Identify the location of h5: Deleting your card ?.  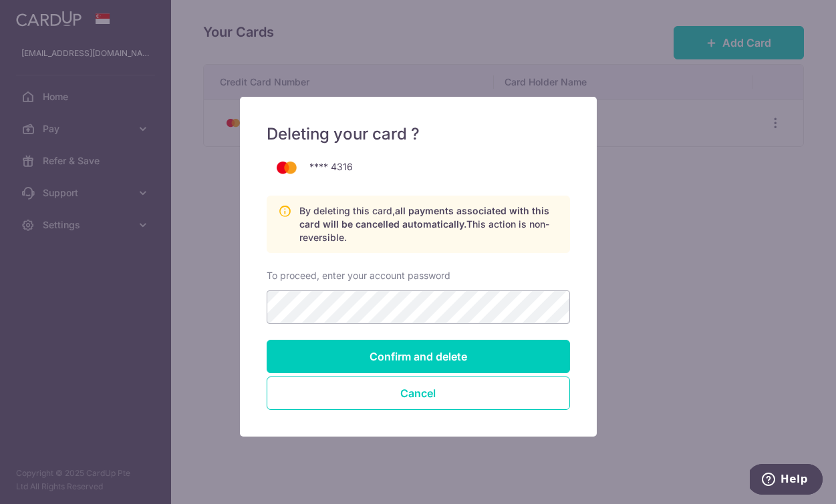
(418, 135).